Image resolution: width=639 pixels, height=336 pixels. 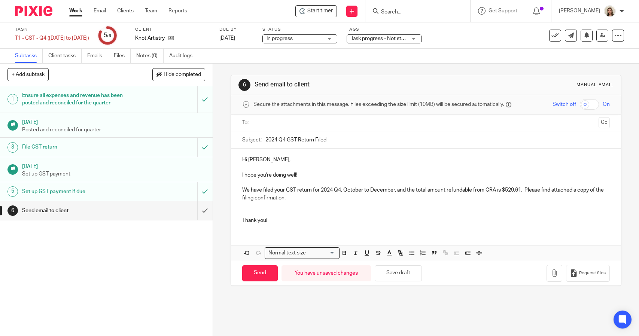 I want to click on a: Files, so click(x=122, y=56).